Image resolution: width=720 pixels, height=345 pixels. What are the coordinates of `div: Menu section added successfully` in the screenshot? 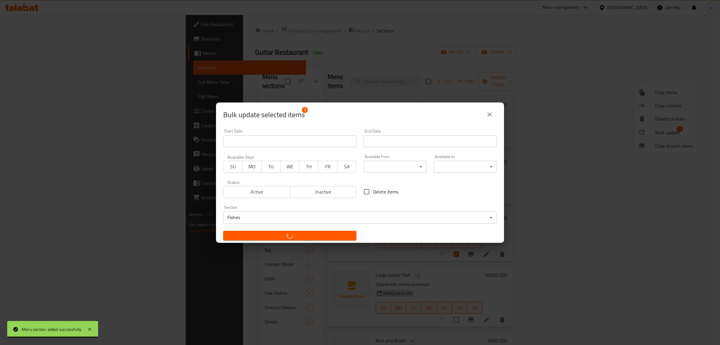 It's located at (51, 329).